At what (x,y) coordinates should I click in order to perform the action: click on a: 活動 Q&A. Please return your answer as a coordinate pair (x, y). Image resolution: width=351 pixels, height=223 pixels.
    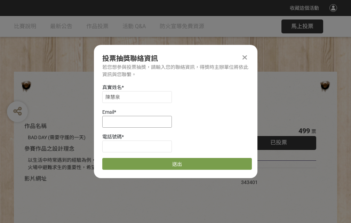
    Looking at the image, I should click on (134, 26).